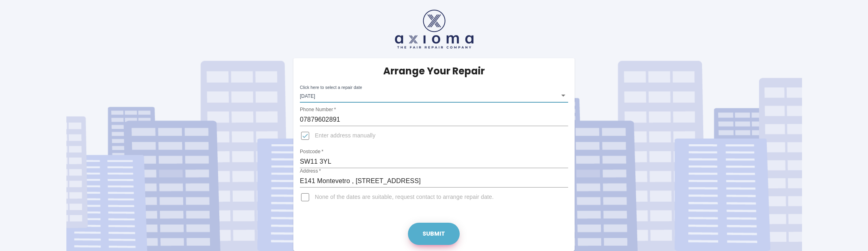  I want to click on label: Address, so click(310, 171).